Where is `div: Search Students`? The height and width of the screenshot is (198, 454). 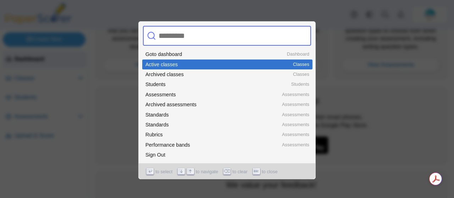 div: Search Students is located at coordinates (227, 44).